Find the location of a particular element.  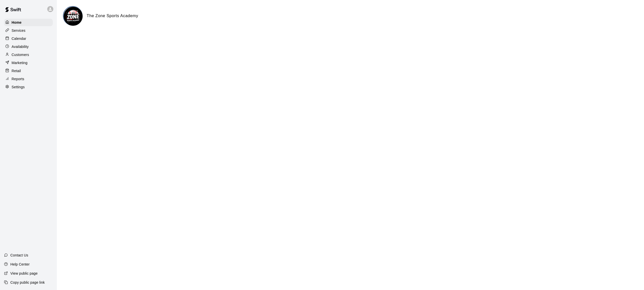

div: Services is located at coordinates (28, 30).